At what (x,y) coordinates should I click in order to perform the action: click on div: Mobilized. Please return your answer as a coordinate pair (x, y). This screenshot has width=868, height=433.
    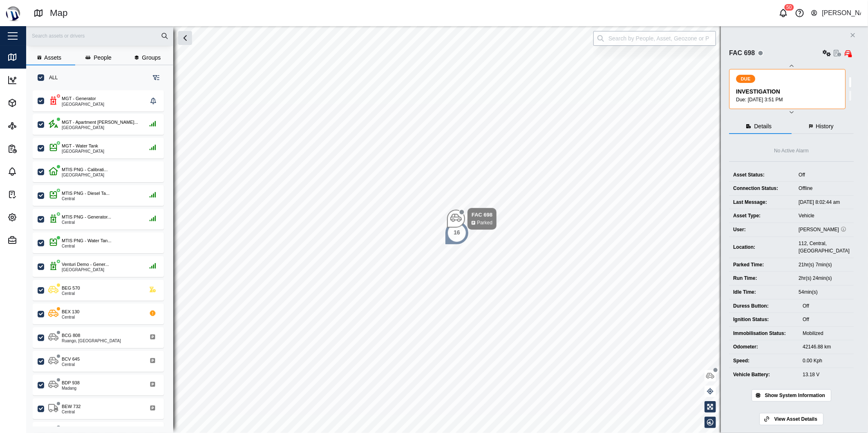
    Looking at the image, I should click on (826, 334).